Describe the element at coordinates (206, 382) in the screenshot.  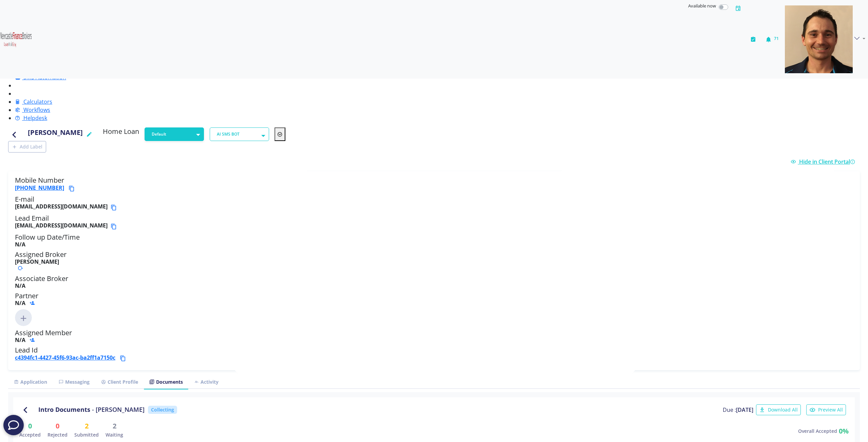
I see `a: Activity` at that location.